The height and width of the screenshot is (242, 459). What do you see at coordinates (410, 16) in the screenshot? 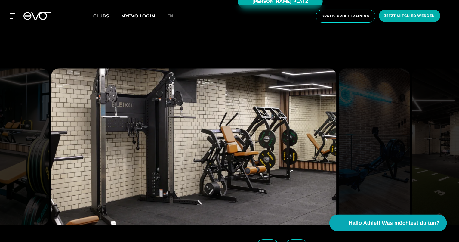
I see `span: Jetzt Mitglied werden` at bounding box center [410, 16].